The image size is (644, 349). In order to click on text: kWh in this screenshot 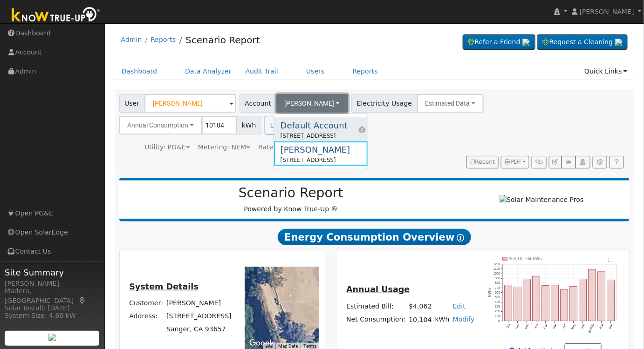, I will do `click(489, 292)`.